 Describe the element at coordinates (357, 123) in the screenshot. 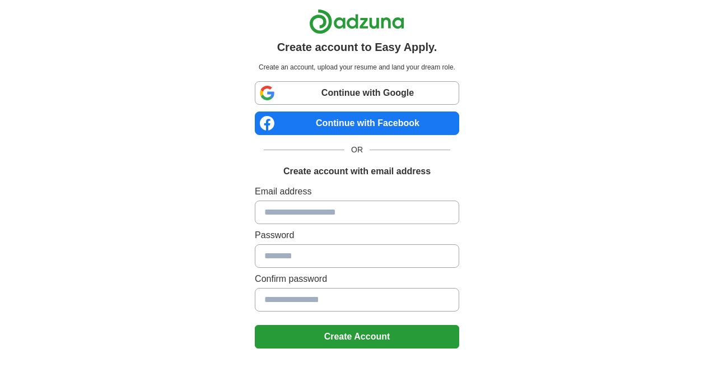

I see `a: Continue with Facebook` at that location.